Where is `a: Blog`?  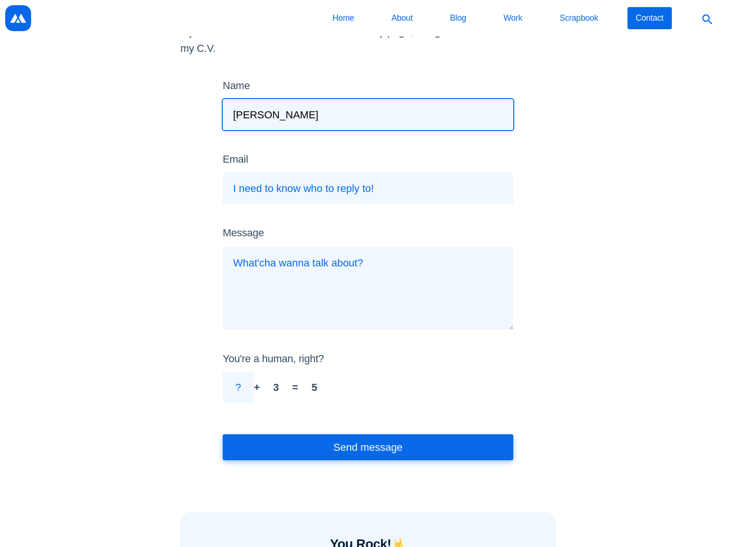
a: Blog is located at coordinates (458, 18).